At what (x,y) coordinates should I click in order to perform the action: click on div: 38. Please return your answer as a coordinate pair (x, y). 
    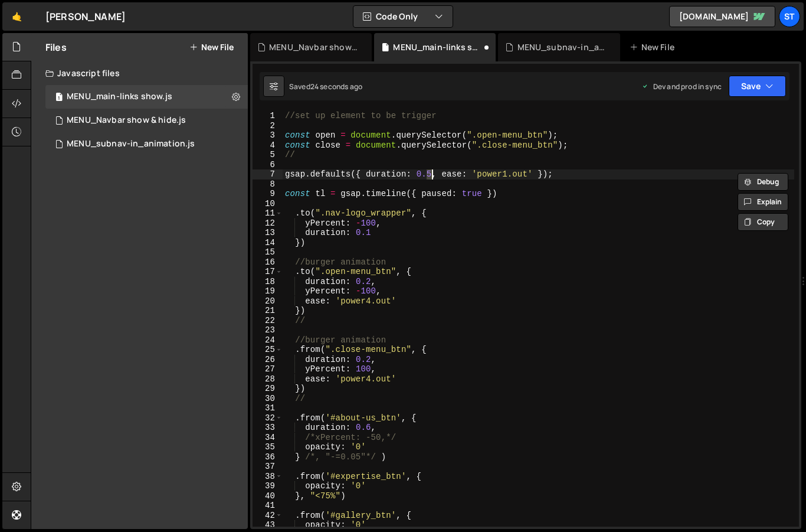
    Looking at the image, I should click on (267, 476).